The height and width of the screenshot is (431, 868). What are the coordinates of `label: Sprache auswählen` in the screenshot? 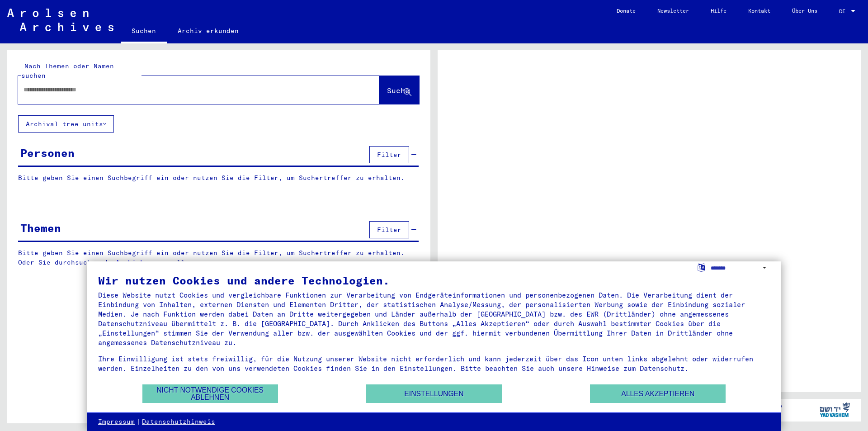 It's located at (701, 266).